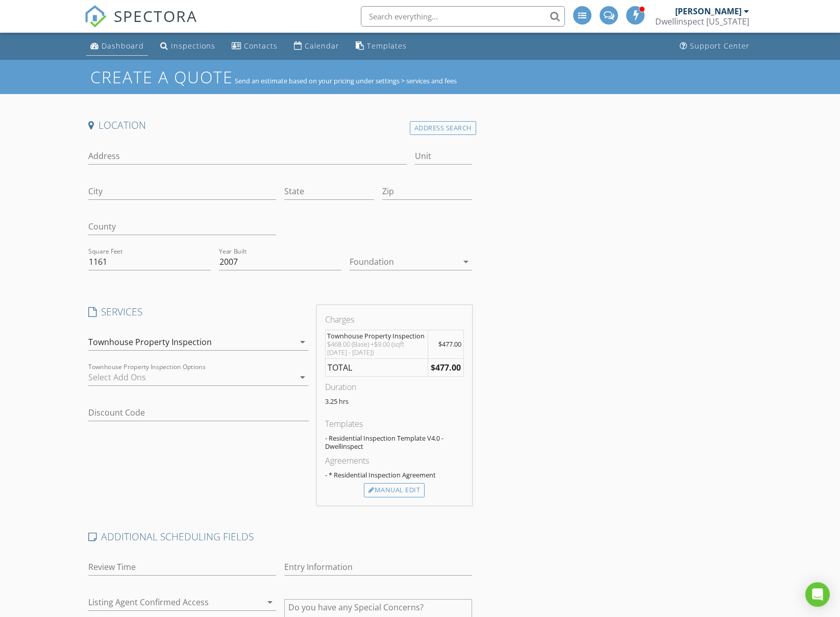 This screenshot has height=617, width=840. Describe the element at coordinates (446, 367) in the screenshot. I see `strong: $477.00` at that location.